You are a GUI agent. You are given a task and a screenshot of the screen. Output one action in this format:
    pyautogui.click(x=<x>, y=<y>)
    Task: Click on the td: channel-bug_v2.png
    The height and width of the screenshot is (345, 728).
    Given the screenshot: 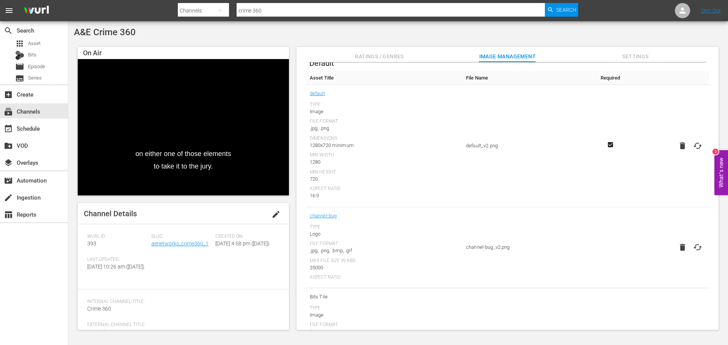 What is the action you would take?
    pyautogui.click(x=528, y=248)
    